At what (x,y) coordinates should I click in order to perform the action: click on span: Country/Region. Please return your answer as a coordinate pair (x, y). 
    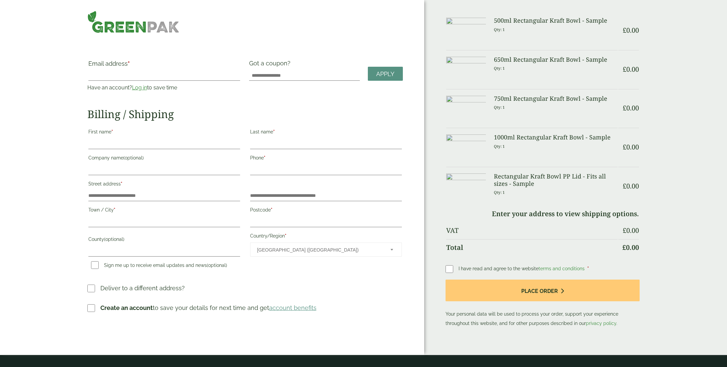
    Looking at the image, I should click on (326, 249).